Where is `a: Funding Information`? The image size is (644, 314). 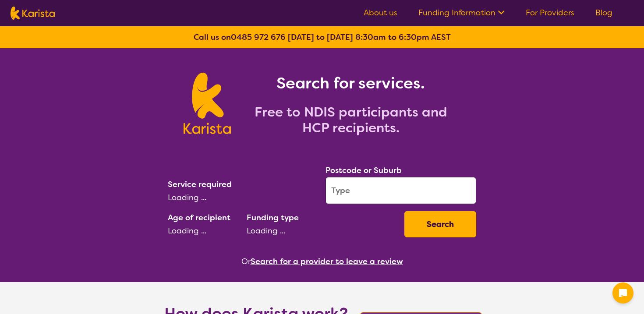
a: Funding Information is located at coordinates (461, 13).